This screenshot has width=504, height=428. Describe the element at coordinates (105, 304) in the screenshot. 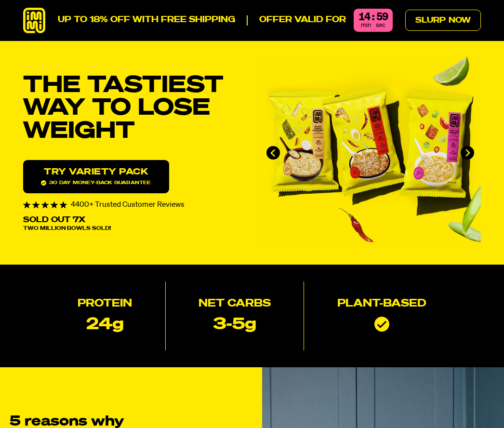

I see `h2: Protein` at that location.